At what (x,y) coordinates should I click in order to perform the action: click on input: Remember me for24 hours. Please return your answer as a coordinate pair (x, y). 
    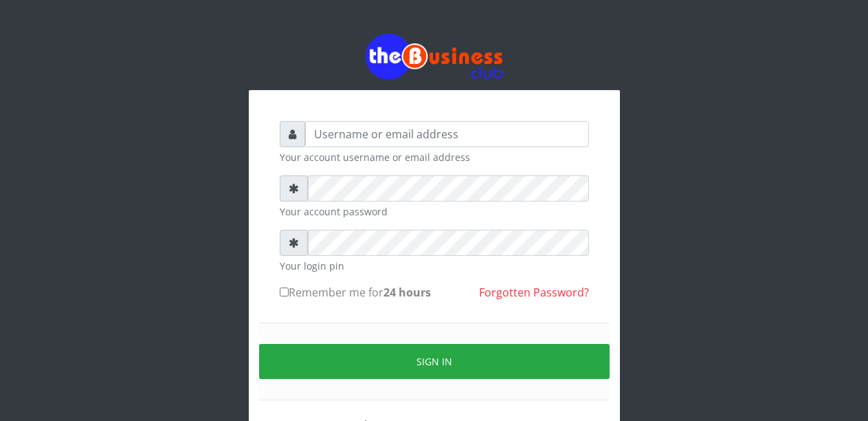
    Looking at the image, I should click on (284, 292).